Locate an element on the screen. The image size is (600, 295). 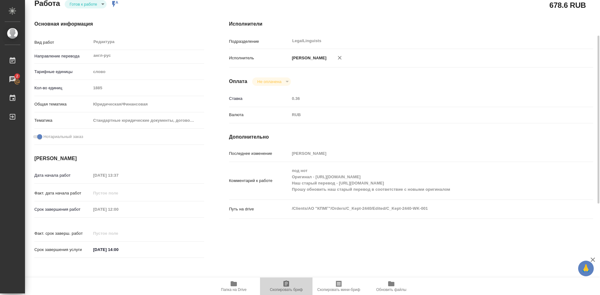
h4: Исполнители is located at coordinates (411, 24).